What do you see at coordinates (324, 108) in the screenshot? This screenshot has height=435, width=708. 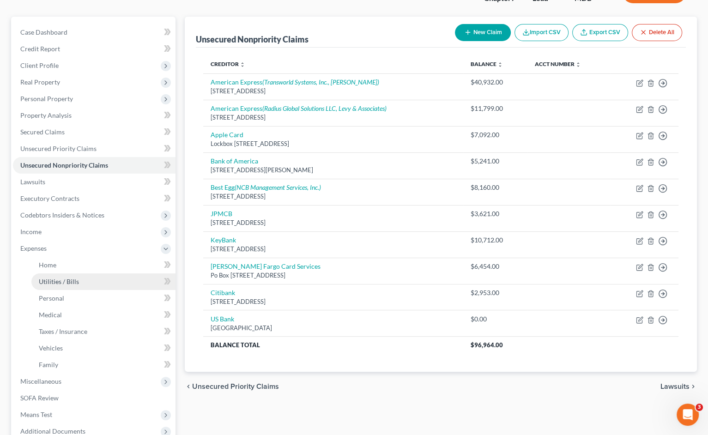 I see `i: (Radius Global Solutions LLC, Levy & Associates)` at bounding box center [324, 108].